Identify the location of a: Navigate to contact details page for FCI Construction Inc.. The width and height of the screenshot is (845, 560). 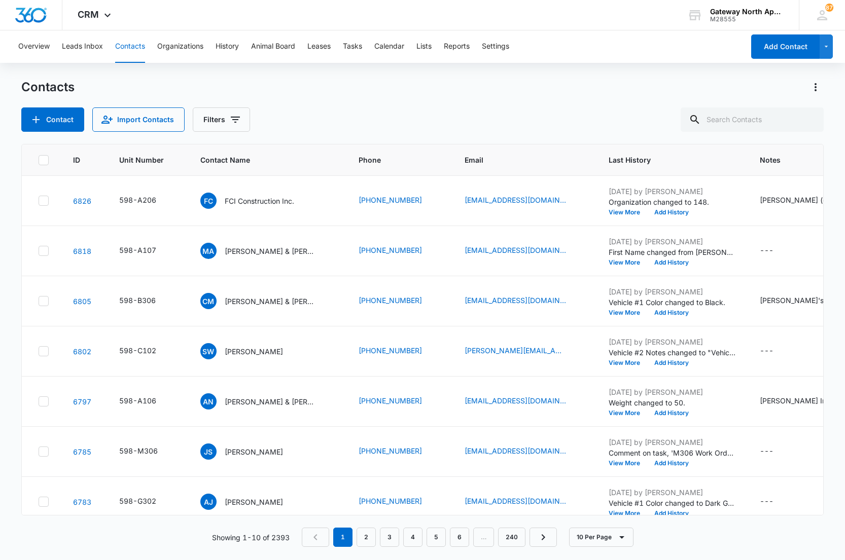
(82, 201).